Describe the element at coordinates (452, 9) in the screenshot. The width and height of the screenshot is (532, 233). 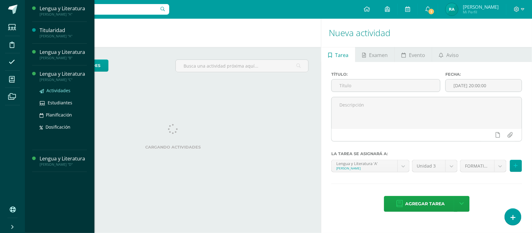
I see `img: 42a794515383cd36c1593cd70a18a66d.png` at that location.